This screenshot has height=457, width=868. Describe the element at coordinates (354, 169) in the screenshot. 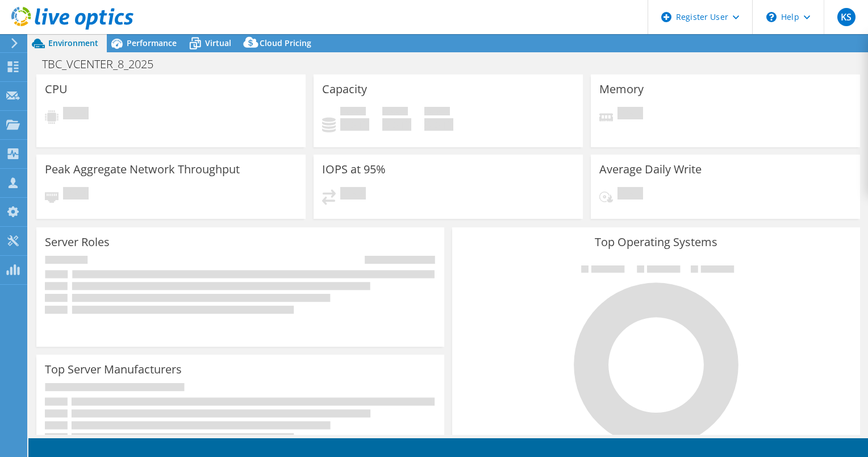

I see `h3: IOPS at 95%` at that location.